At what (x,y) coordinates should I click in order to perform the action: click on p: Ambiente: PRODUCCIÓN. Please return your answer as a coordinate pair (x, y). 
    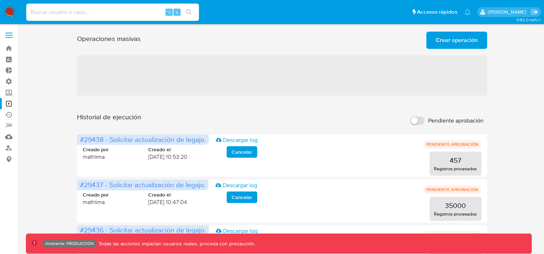
    Looking at the image, I should click on (69, 244).